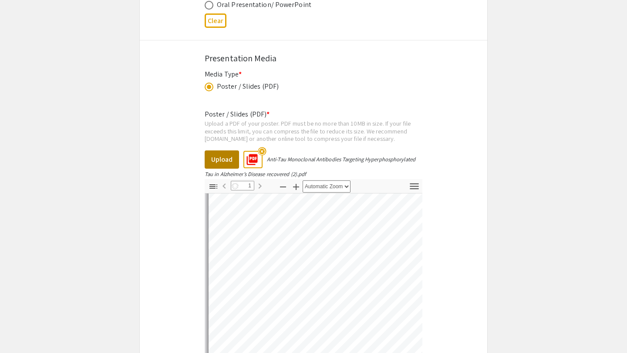  What do you see at coordinates (249, 157) in the screenshot?
I see `mat-icon: picture_as_pdf` at bounding box center [249, 157].